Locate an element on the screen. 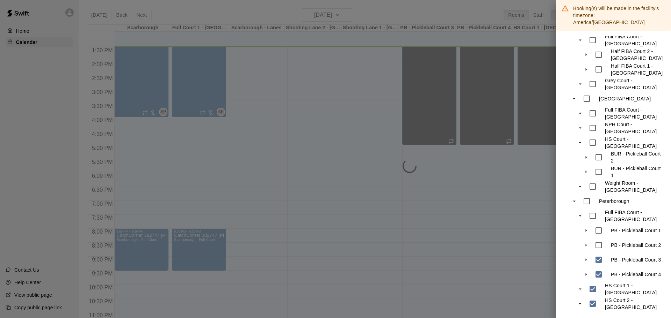  p: BUR - Pickleball Court 1 is located at coordinates (636, 172).